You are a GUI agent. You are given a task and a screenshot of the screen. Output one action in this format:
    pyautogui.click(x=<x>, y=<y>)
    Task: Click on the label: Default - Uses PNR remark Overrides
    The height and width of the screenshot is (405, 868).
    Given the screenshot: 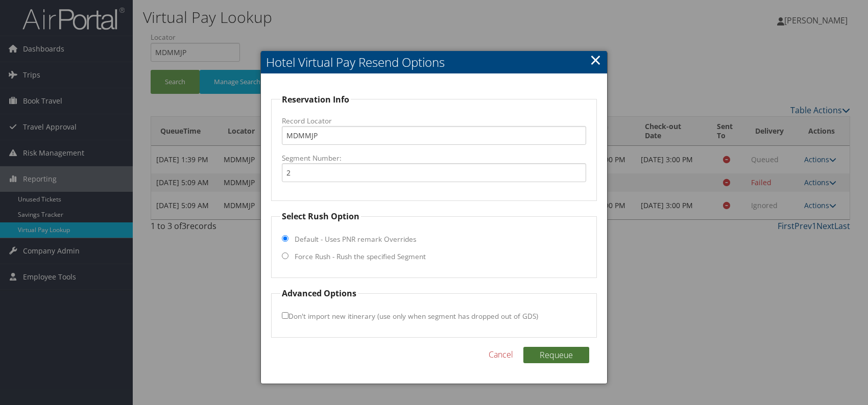 What is the action you would take?
    pyautogui.click(x=356, y=239)
    